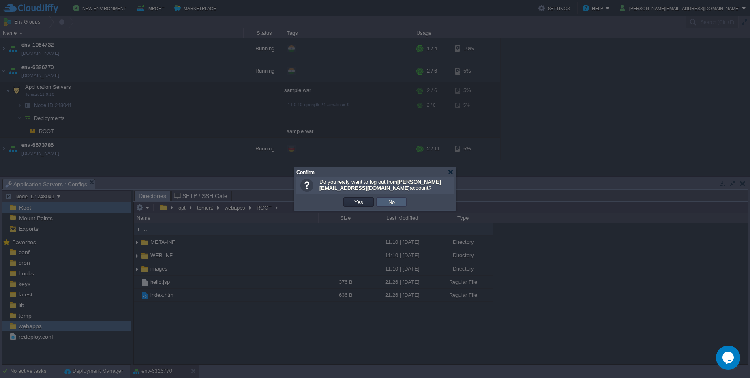 The width and height of the screenshot is (750, 378). I want to click on button: No, so click(392, 202).